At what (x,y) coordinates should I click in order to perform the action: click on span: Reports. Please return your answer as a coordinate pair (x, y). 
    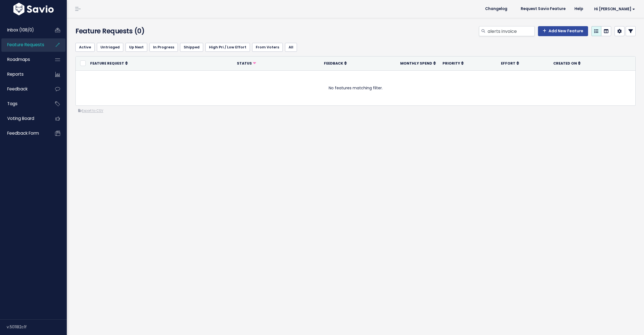
    Looking at the image, I should click on (15, 74).